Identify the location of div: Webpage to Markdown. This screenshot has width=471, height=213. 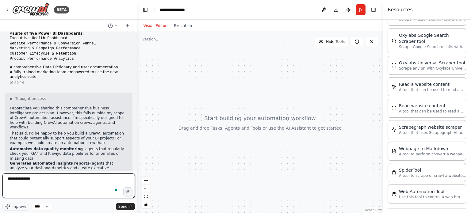
(433, 149).